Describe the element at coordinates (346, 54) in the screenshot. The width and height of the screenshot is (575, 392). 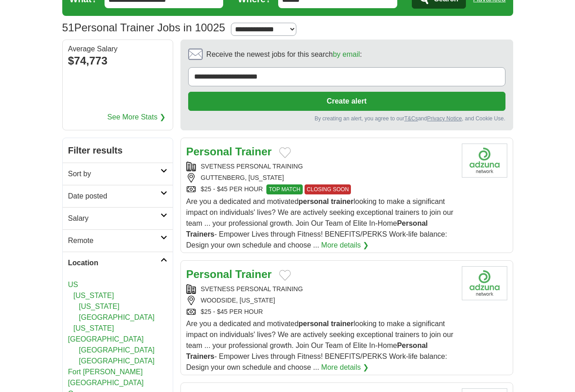
I see `a: by email` at that location.